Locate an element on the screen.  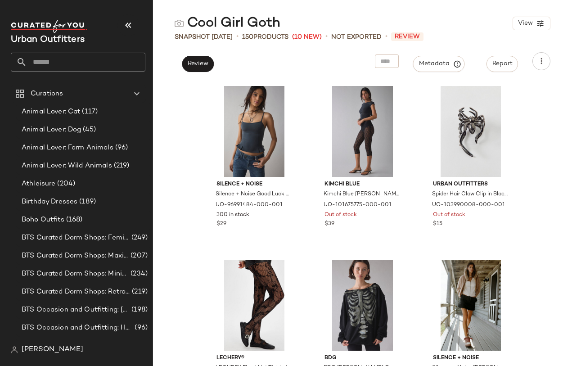
span: $29 is located at coordinates (222, 224).